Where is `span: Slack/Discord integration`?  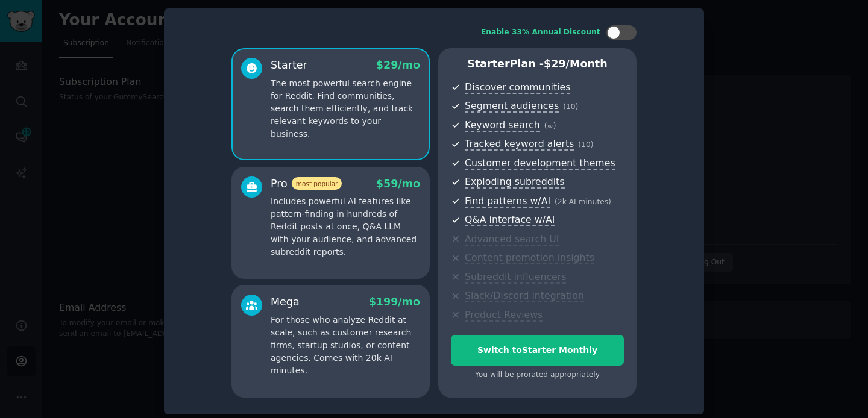
span: Slack/Discord integration is located at coordinates (524, 296).